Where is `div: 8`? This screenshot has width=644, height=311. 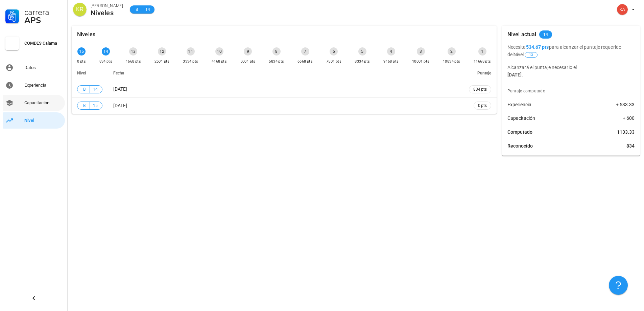
div: 8 is located at coordinates (276, 52).